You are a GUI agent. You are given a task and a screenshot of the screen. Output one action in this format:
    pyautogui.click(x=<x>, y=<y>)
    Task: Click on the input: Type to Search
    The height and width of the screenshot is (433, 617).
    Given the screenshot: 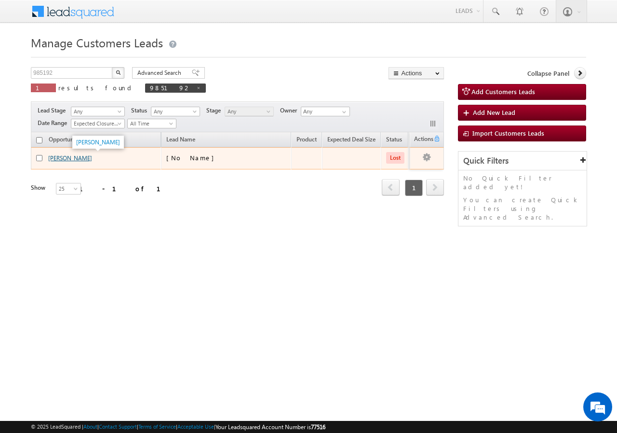 What is the action you would take?
    pyautogui.click(x=326, y=111)
    